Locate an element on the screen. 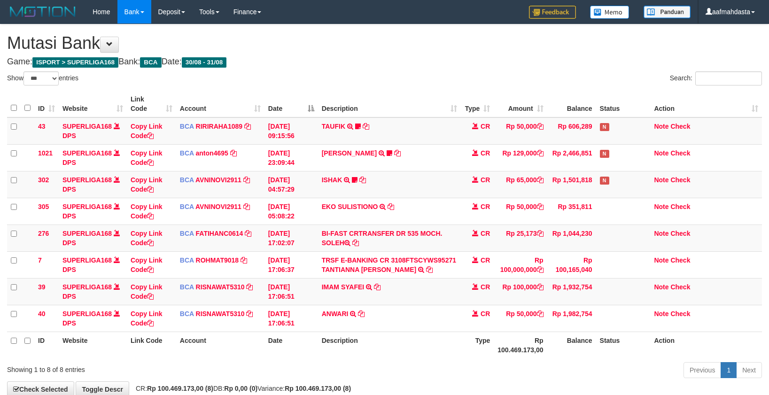 The width and height of the screenshot is (769, 395). a: ISHAK is located at coordinates (332, 180).